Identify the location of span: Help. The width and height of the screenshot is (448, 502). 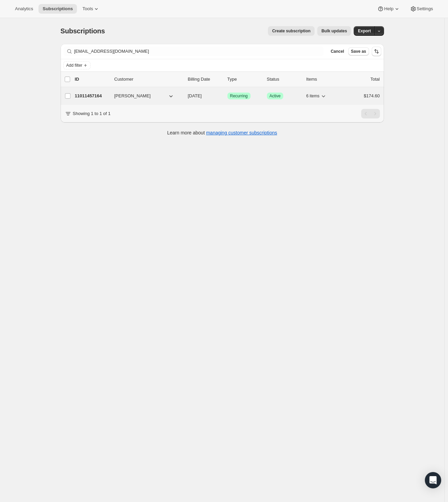
(389, 9).